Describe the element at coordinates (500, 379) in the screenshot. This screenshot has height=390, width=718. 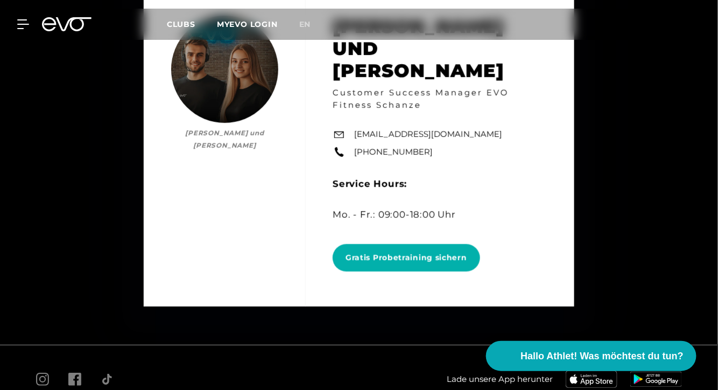
I see `span: Lade unsere App herunter` at that location.